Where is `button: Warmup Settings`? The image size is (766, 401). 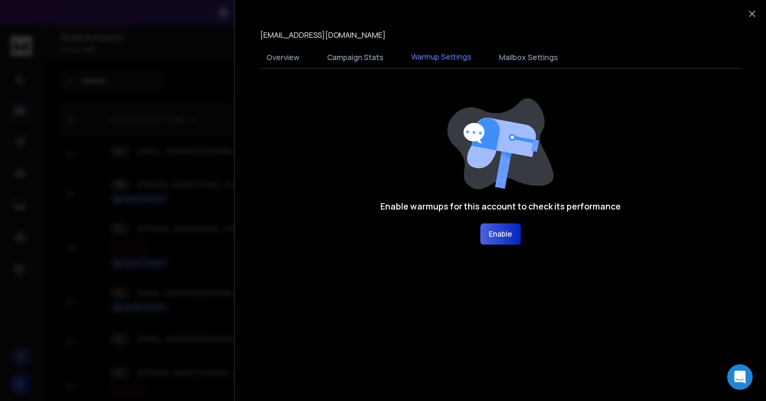
button: Warmup Settings is located at coordinates (441, 57).